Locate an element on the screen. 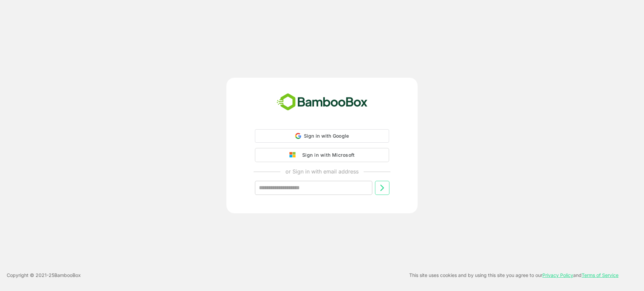 This screenshot has height=291, width=644. div: Sign in with Microsoft is located at coordinates (326, 155).